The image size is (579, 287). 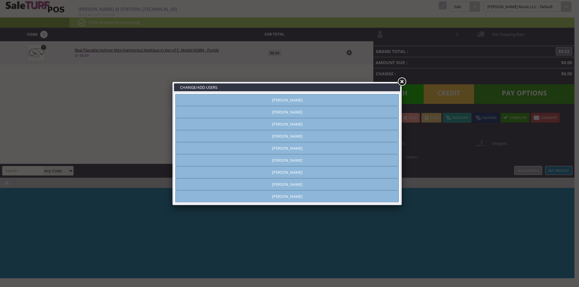 I want to click on a: Close, so click(x=402, y=82).